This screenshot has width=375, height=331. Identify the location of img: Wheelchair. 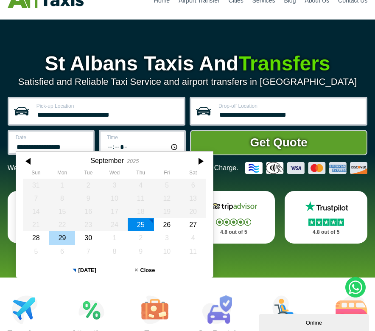
(286, 310).